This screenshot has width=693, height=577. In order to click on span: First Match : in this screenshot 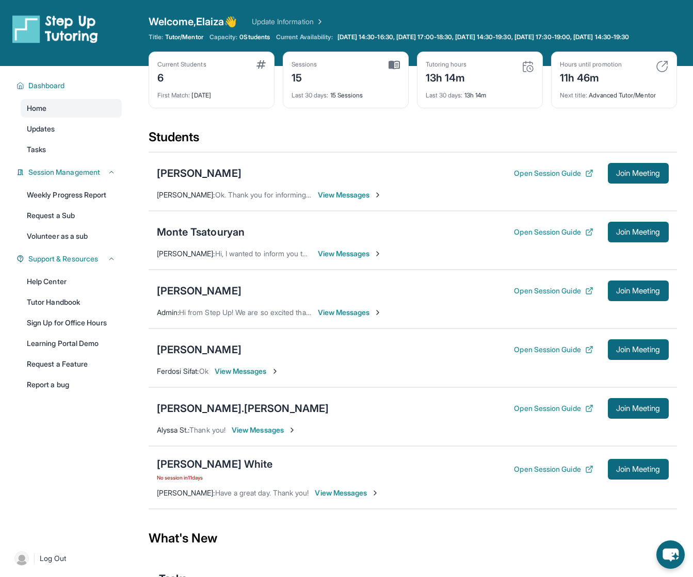, I will do `click(174, 95)`.